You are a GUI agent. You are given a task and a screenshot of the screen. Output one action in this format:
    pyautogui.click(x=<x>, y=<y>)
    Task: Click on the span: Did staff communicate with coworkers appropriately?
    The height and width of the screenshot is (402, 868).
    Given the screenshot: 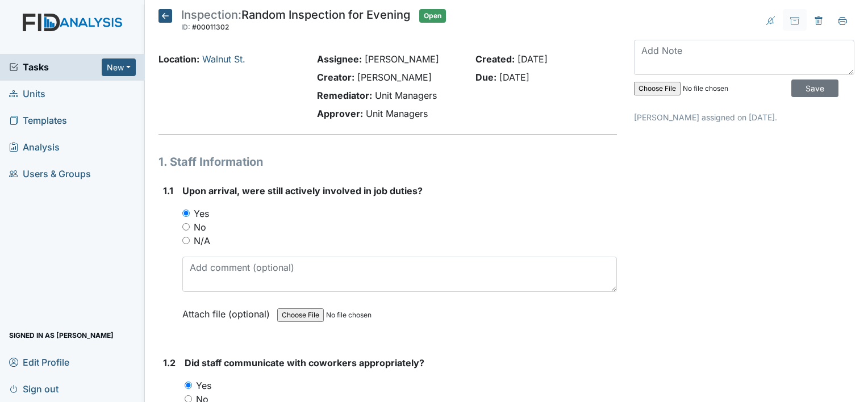 What is the action you would take?
    pyautogui.click(x=304, y=363)
    